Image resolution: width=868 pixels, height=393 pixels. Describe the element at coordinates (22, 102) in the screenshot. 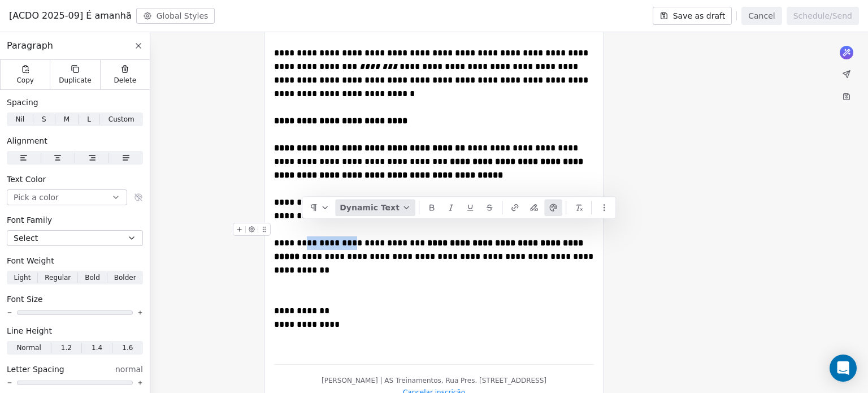

I see `span: Spacing` at that location.